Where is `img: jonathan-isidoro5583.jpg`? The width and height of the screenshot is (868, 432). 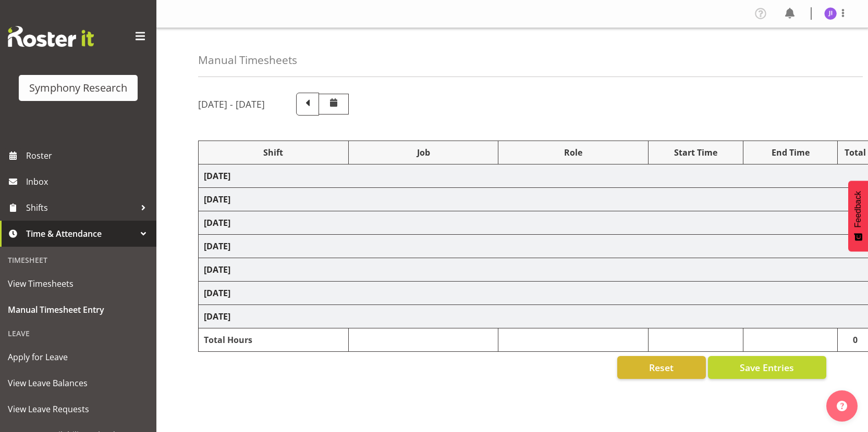 img: jonathan-isidoro5583.jpg is located at coordinates (831, 14).